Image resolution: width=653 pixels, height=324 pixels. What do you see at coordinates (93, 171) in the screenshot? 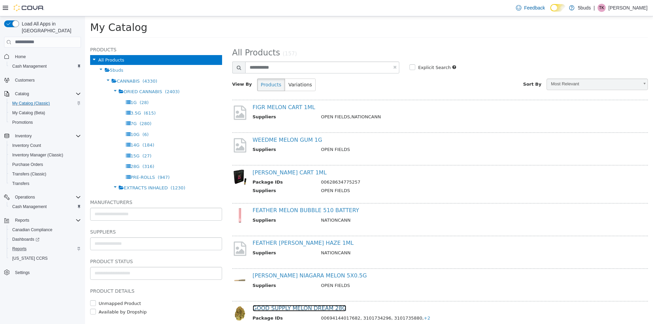
I see `span: (1230)` at bounding box center [93, 171].